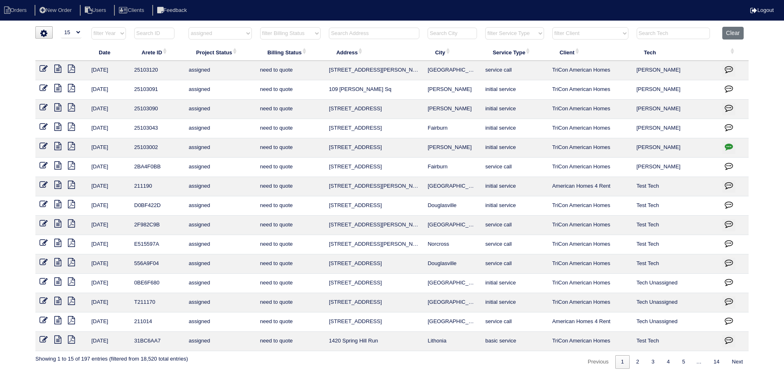 This screenshot has height=375, width=784. Describe the element at coordinates (157, 186) in the screenshot. I see `td: 211190` at that location.